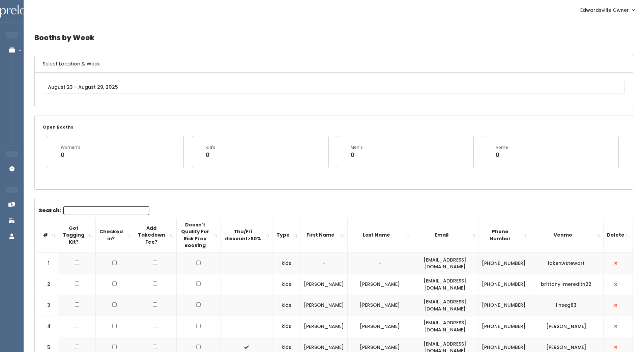 Image resolution: width=644 pixels, height=352 pixels. What do you see at coordinates (94, 210) in the screenshot?
I see `label: Search:` at bounding box center [94, 210].